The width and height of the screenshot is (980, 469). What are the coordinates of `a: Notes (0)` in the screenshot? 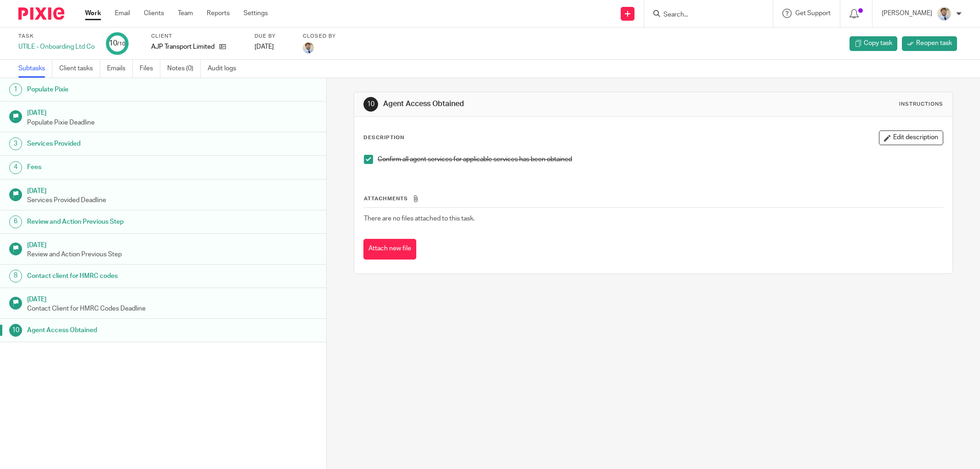 It's located at (184, 69).